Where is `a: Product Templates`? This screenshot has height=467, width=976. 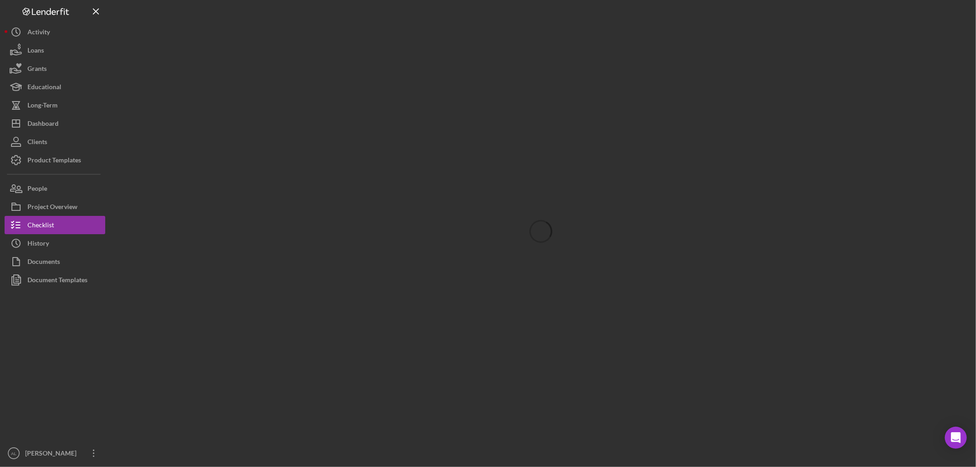
a: Product Templates is located at coordinates (55, 160).